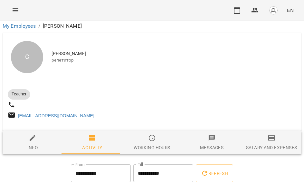 The image size is (304, 185). I want to click on span: репетитор, so click(174, 60).